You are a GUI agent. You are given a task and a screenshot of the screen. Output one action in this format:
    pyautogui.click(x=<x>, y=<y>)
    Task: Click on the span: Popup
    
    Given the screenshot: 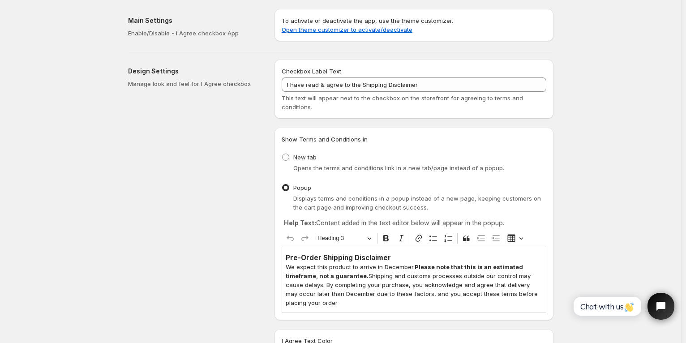 What is the action you would take?
    pyautogui.click(x=302, y=188)
    